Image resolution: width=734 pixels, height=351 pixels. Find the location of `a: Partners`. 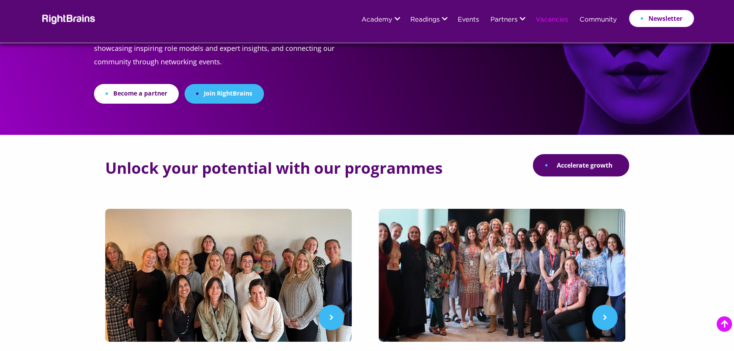

a: Partners is located at coordinates (504, 20).